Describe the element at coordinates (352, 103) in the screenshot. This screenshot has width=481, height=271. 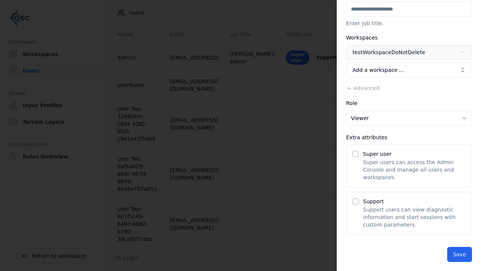
I see `label: Role` at that location.